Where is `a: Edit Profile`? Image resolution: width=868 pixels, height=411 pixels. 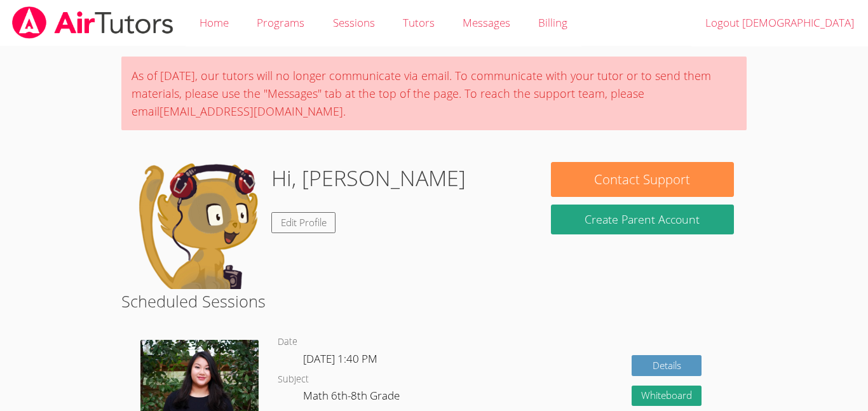 a: Edit Profile is located at coordinates (303, 222).